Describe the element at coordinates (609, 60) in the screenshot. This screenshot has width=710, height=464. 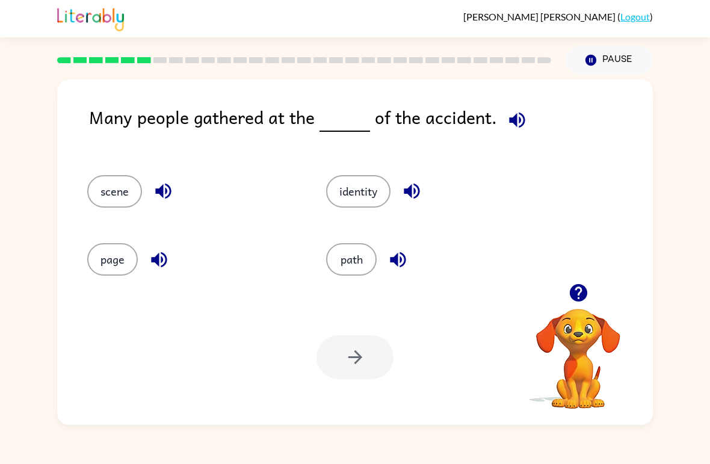
I see `button: Pause` at that location.